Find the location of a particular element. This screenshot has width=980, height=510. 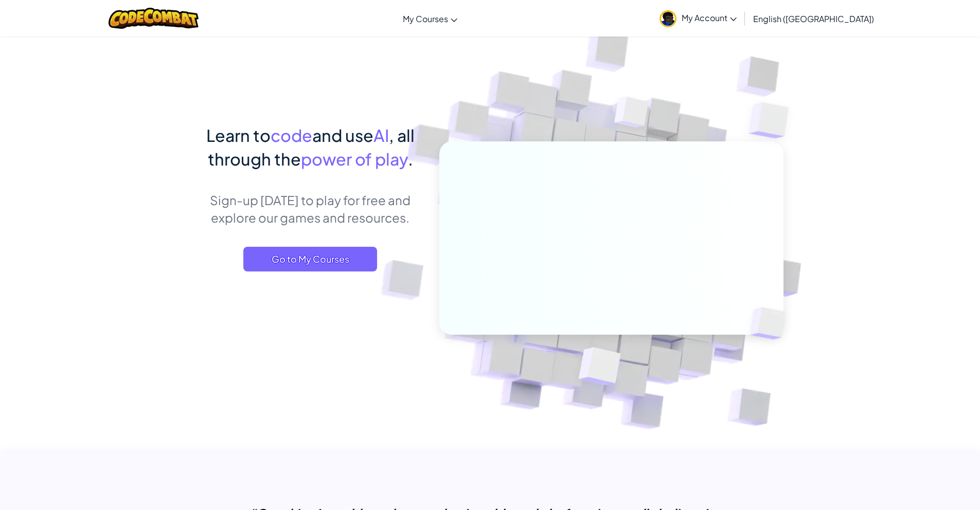

a: My Courses is located at coordinates (430, 19).